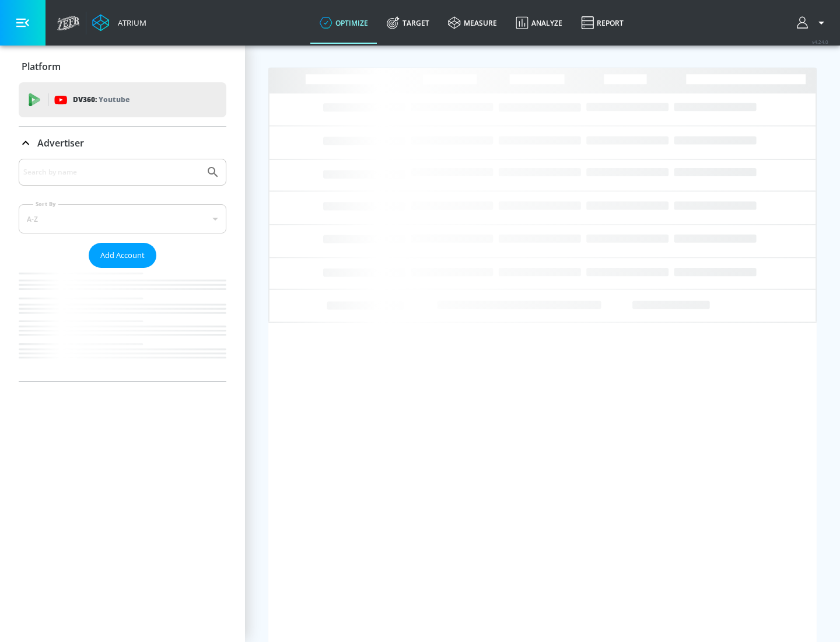 Image resolution: width=840 pixels, height=642 pixels. Describe the element at coordinates (111, 172) in the screenshot. I see `input: Search by name` at that location.